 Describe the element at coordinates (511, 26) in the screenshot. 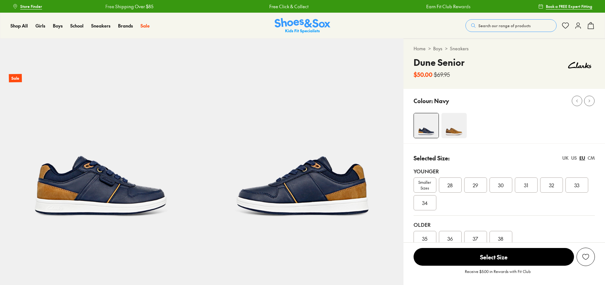

I see `button: Search our range of products` at that location.